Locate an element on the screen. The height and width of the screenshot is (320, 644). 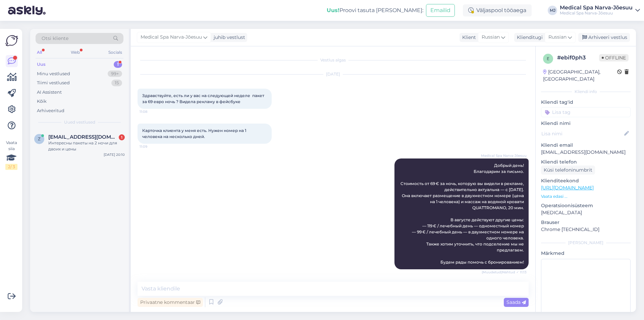
span: z is located at coordinates (39, 139).